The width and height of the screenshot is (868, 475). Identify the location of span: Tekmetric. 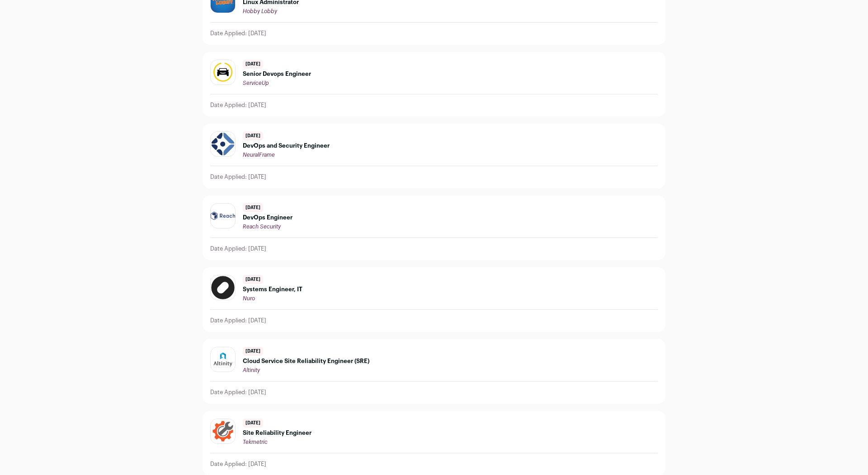
(255, 442).